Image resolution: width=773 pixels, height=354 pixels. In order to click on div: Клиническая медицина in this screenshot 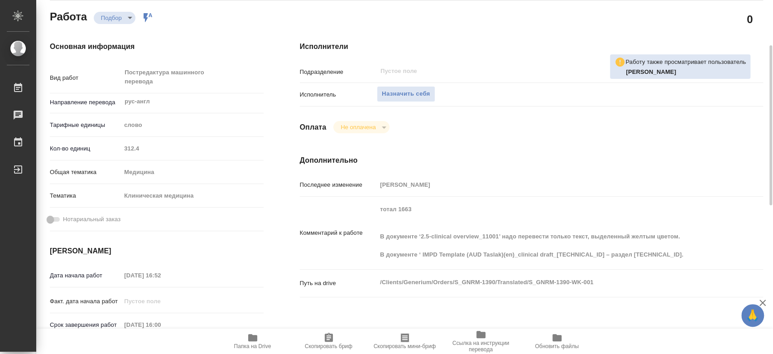, I will do `click(192, 196)`.